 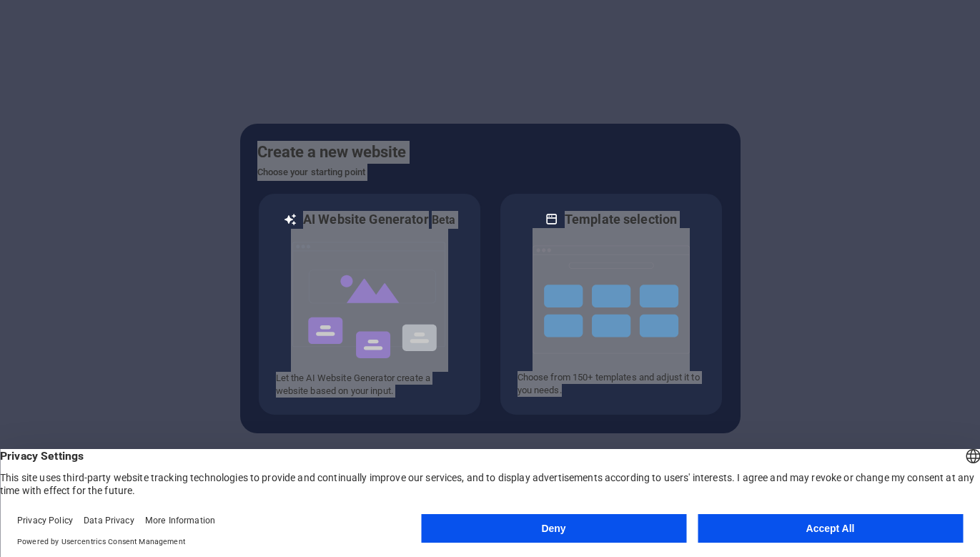 What do you see at coordinates (443, 219) in the screenshot?
I see `span: Beta` at bounding box center [443, 219].